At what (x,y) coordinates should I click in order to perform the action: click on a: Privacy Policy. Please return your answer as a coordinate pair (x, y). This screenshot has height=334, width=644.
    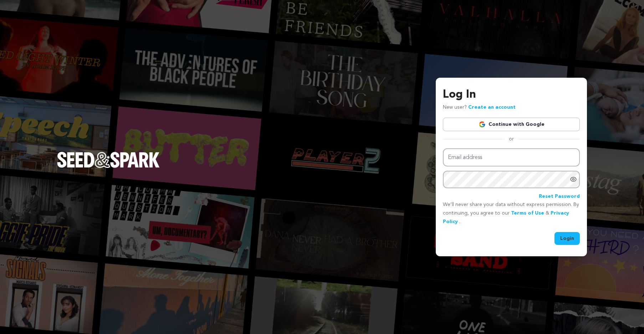
    Looking at the image, I should click on (506, 218).